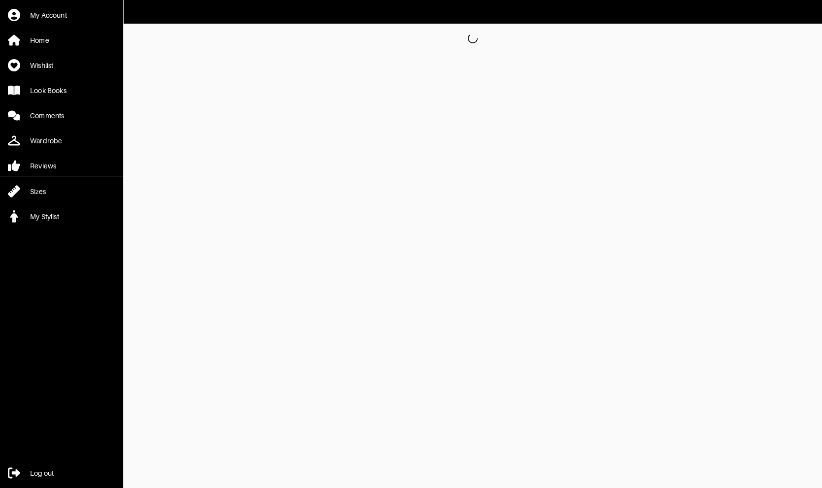  Describe the element at coordinates (46, 141) in the screenshot. I see `div: Wardrobe` at that location.